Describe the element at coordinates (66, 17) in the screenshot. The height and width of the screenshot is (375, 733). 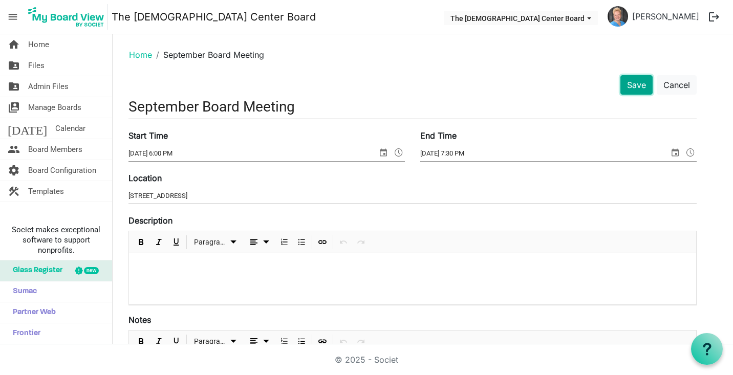
I see `img: My Board View Logo` at that location.